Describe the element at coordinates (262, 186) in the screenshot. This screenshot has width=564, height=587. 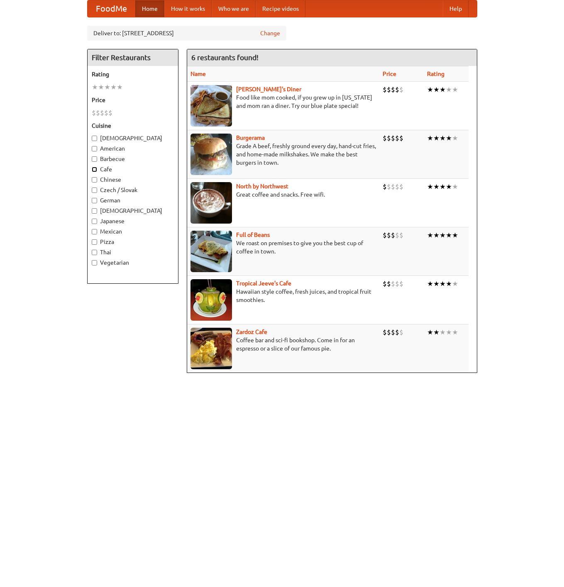
I see `b: North by Northwest` at that location.